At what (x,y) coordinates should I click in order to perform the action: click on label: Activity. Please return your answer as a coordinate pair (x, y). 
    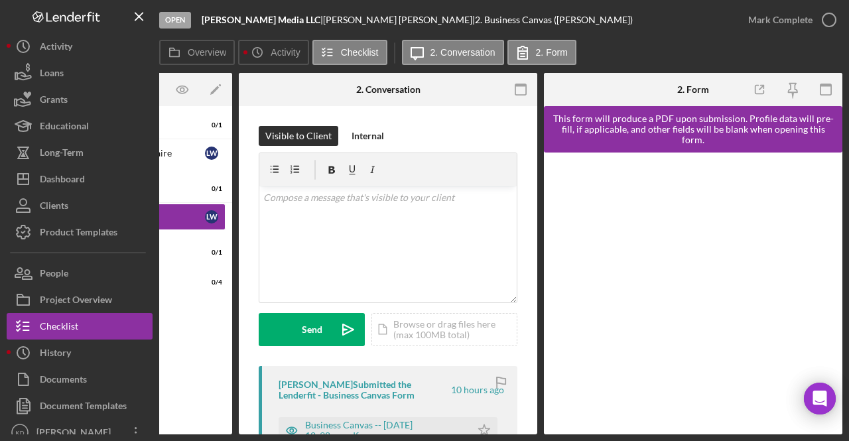
    Looking at the image, I should click on (285, 52).